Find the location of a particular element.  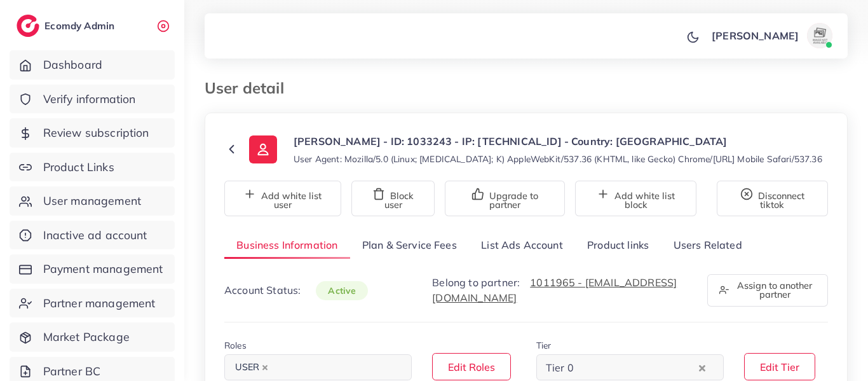

a: List Ads Account is located at coordinates (522, 245).